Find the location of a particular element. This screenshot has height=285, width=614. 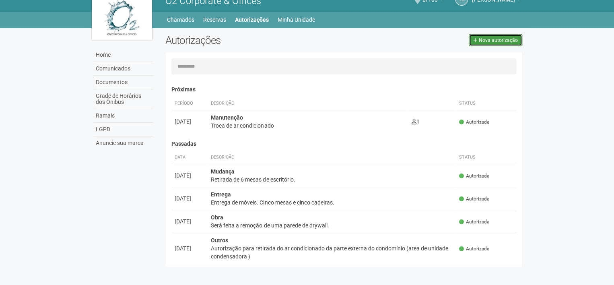

a: Grade de Horários dos Ônibus is located at coordinates (124, 99).